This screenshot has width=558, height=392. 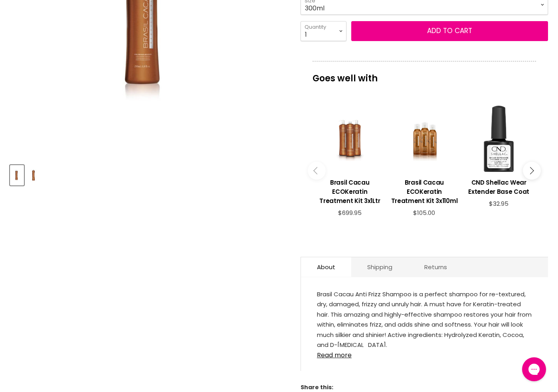 I want to click on p: Goes well with, so click(x=424, y=74).